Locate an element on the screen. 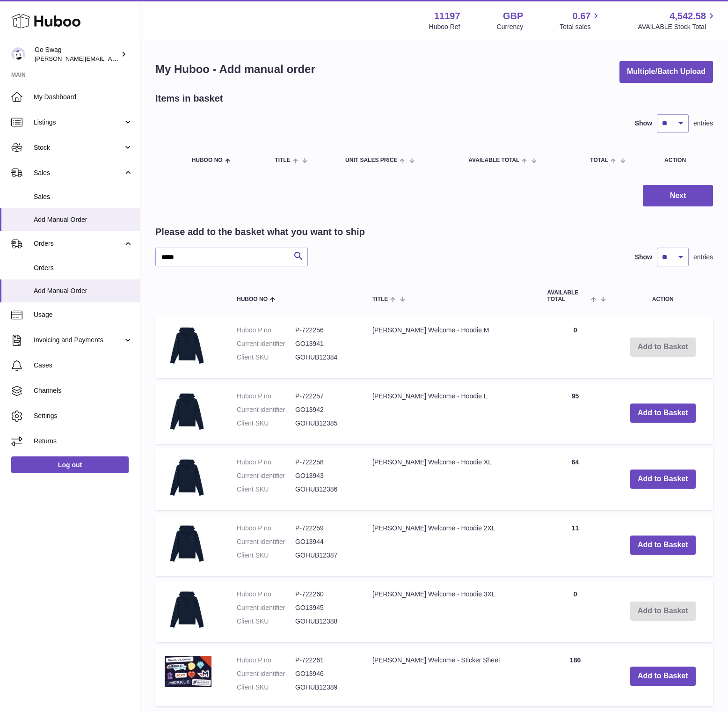 The height and width of the screenshot is (712, 728). span: AVAILABLE Stock Total is located at coordinates (677, 27).